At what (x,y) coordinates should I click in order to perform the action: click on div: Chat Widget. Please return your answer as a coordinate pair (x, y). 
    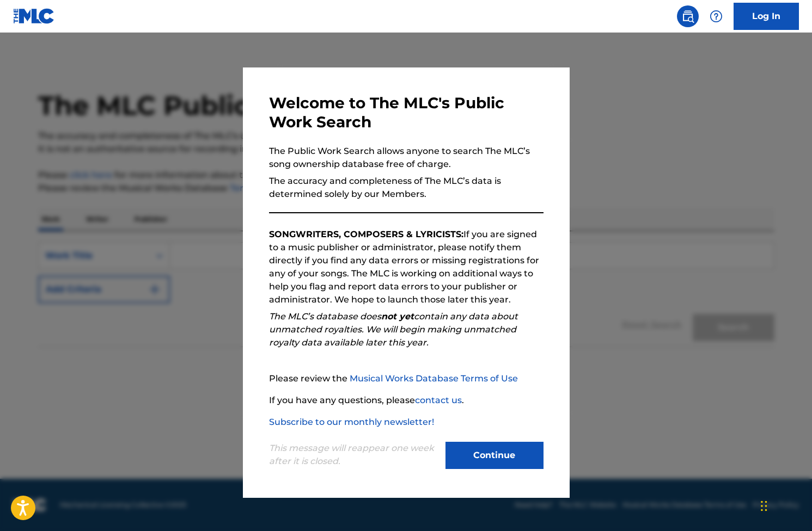
    Looking at the image, I should click on (785, 505).